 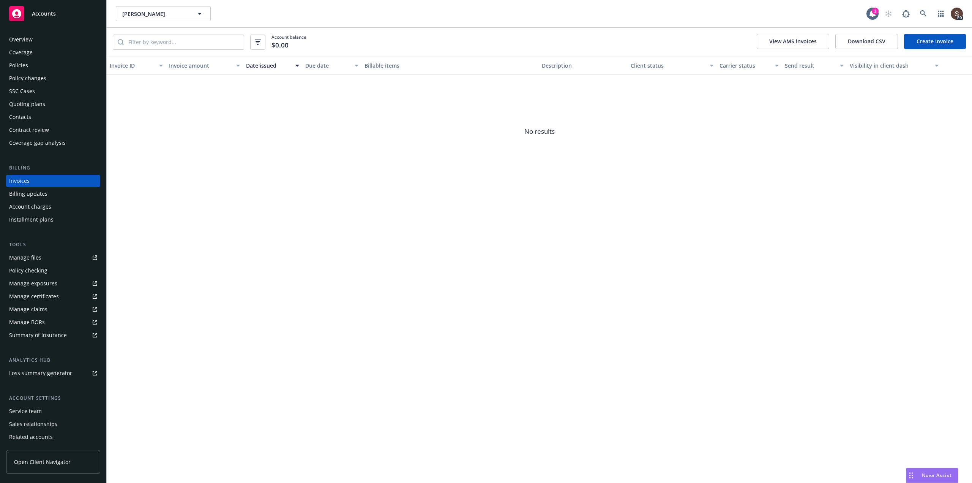 What do you see at coordinates (268, 65) in the screenshot?
I see `div: Date issued` at bounding box center [268, 65].